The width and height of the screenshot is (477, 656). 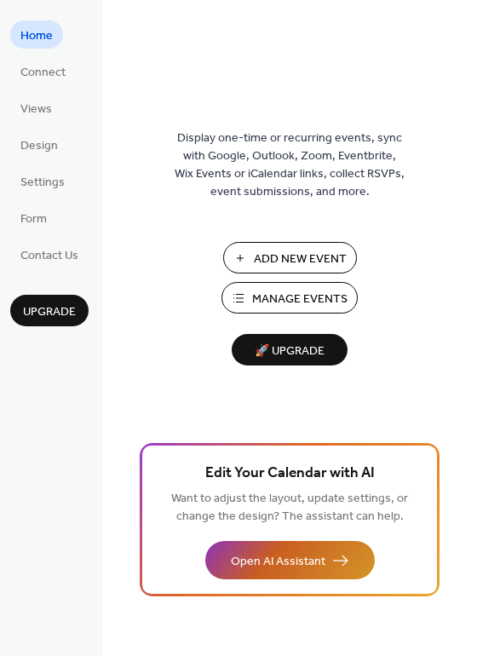 I want to click on a: Views, so click(x=36, y=107).